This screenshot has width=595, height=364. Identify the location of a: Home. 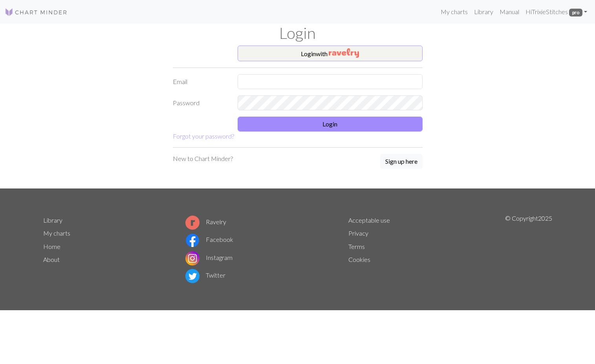
(52, 246).